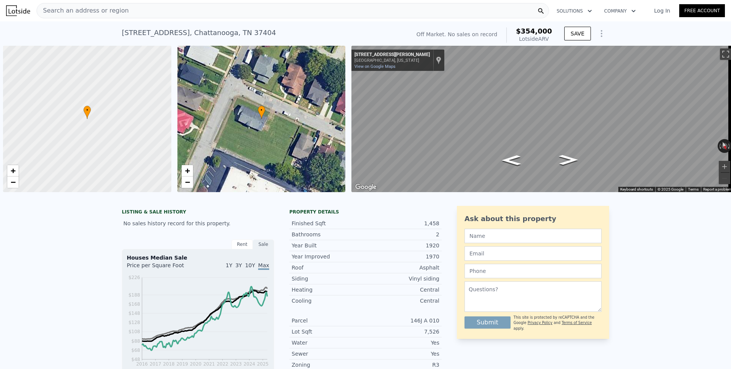 Image resolution: width=731 pixels, height=369 pixels. Describe the element at coordinates (198, 213) in the screenshot. I see `div: LISTING & SALE HISTORY` at that location.